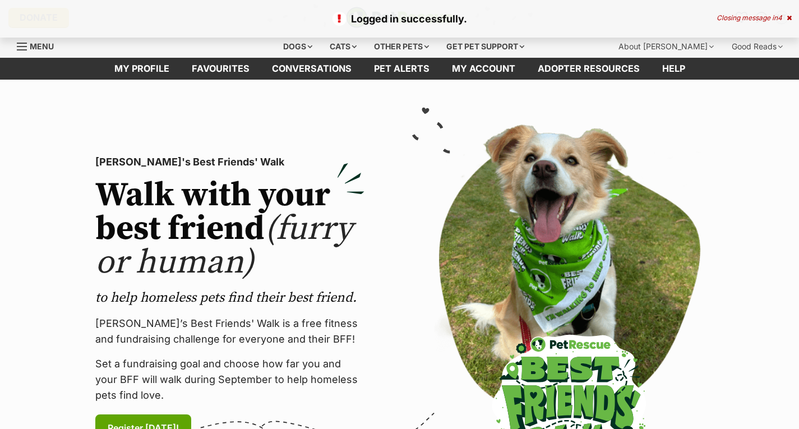 The height and width of the screenshot is (429, 799). Describe the element at coordinates (312, 68) in the screenshot. I see `a: conversations` at that location.